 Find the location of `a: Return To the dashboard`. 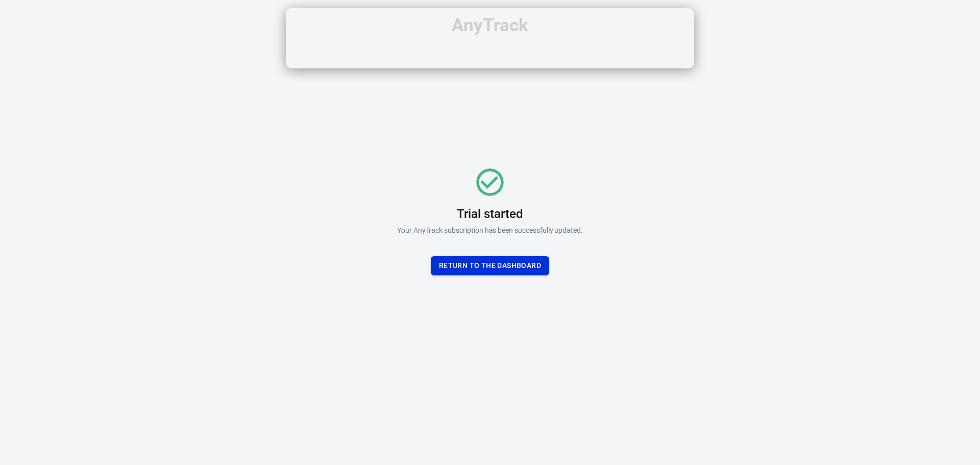

a: Return To the dashboard is located at coordinates (490, 265).